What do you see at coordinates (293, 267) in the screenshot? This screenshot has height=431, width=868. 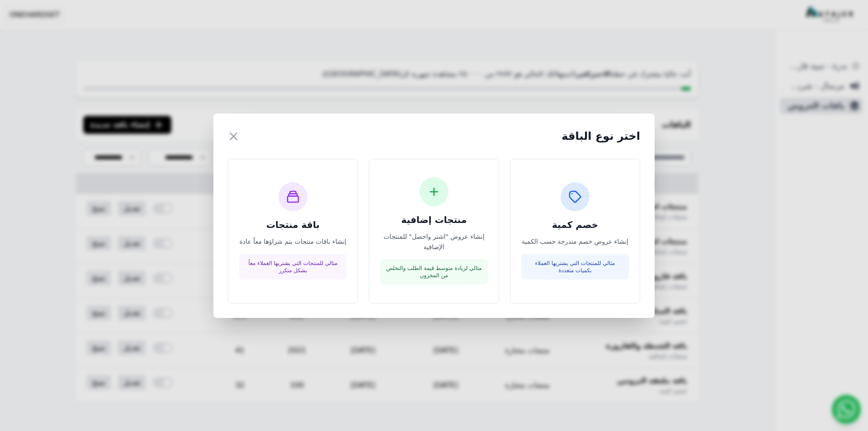 I see `p: مثالي للمنتجات التي يشتريها العملاء معاً بشكل متكرر` at bounding box center [293, 267].